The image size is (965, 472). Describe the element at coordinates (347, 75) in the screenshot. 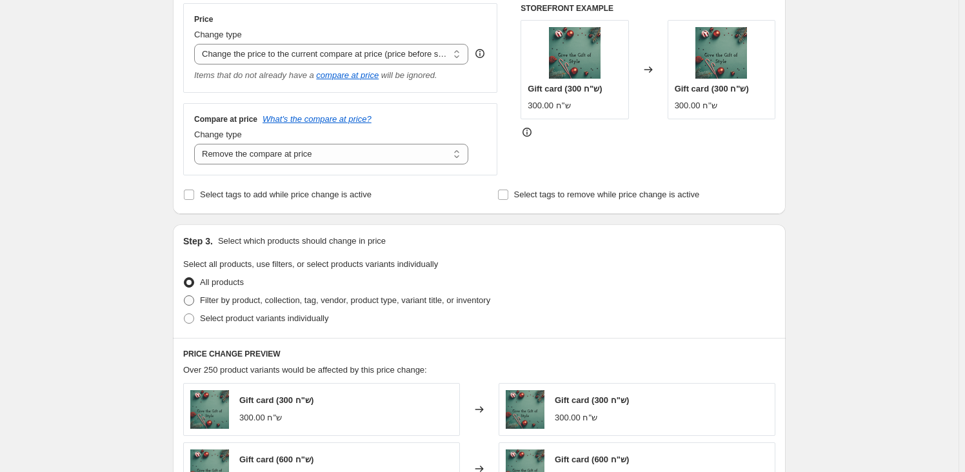

I see `button: compare at price` at that location.